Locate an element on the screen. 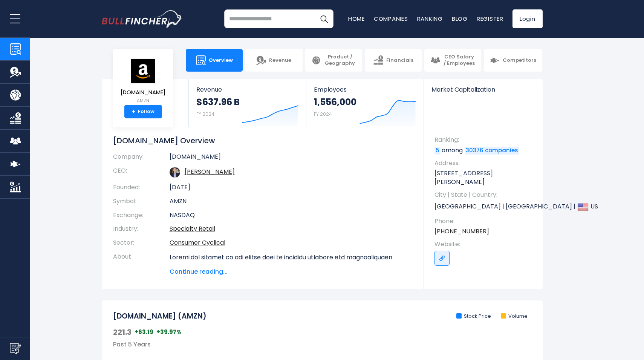 This screenshot has width=644, height=360. span: Past 5 Years is located at coordinates (132, 344).